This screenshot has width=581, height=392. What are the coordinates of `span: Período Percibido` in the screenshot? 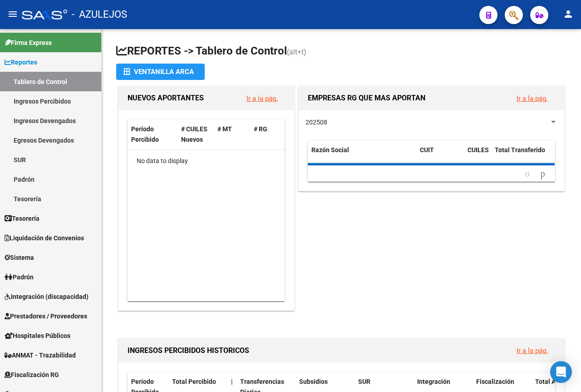 It's located at (145, 134).